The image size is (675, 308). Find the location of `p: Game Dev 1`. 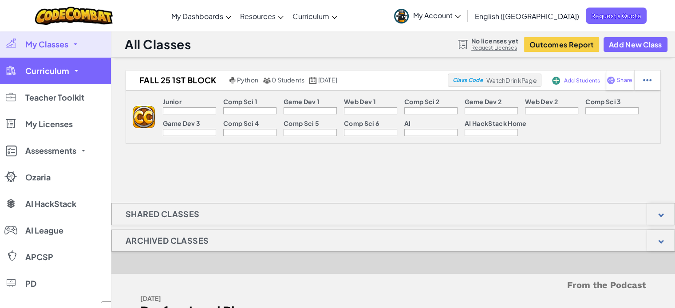

p: Game Dev 1 is located at coordinates (301, 102).